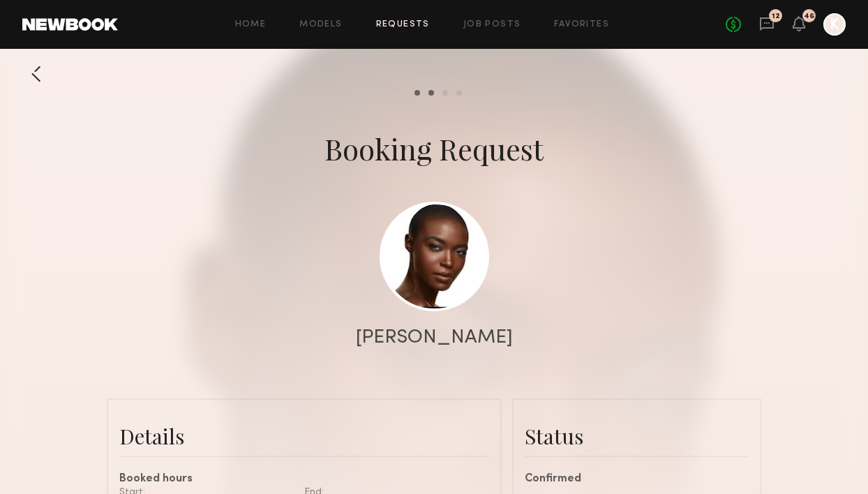  Describe the element at coordinates (304, 479) in the screenshot. I see `div: Booked hours` at that location.